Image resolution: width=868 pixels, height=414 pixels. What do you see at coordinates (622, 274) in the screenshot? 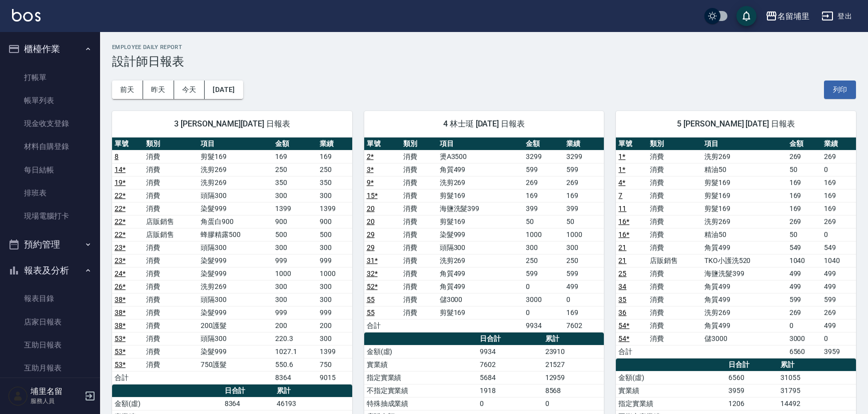
I see `a: 25` at bounding box center [622, 274].